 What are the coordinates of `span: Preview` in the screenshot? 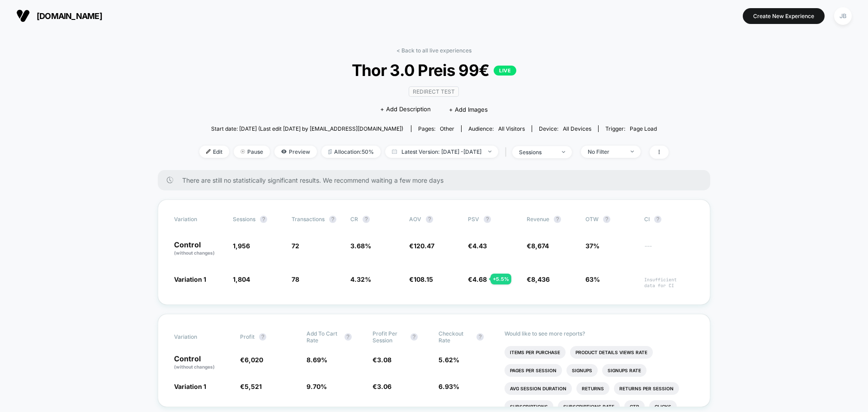 It's located at (296, 151).